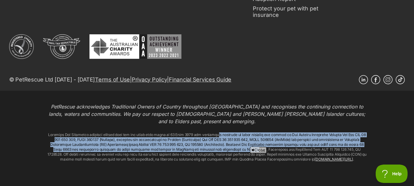  What do you see at coordinates (400, 80) in the screenshot?
I see `a: TikTok` at bounding box center [400, 80].